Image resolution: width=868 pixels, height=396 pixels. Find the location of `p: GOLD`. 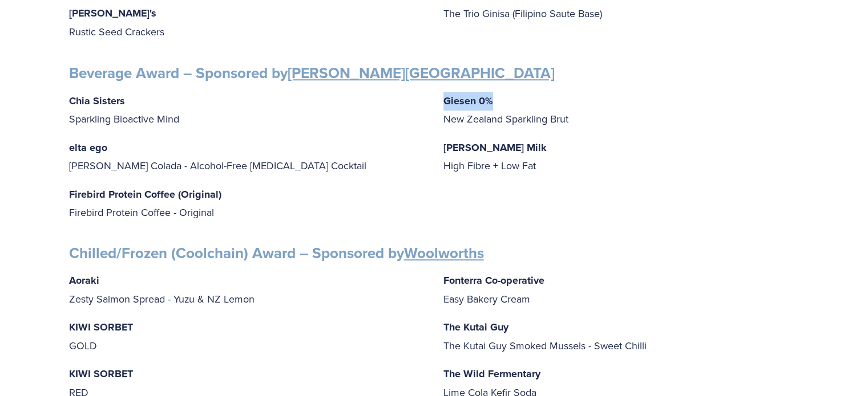

p: GOLD is located at coordinates (247, 336).